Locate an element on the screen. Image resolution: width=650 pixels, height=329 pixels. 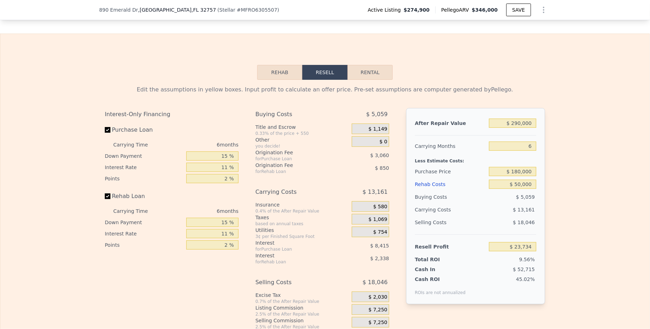
span: $ 0 is located at coordinates (383, 142).